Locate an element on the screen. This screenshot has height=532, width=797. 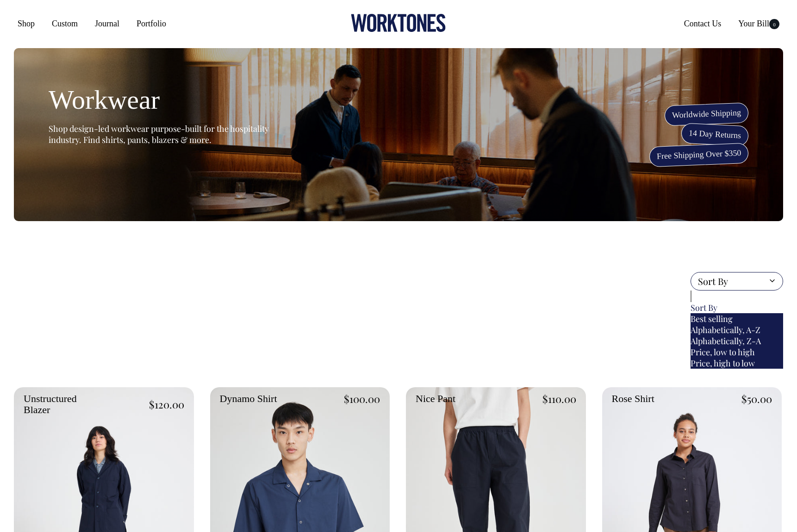
span: Shop design-led workwear purpose-built for the hospitality industry. Find shirts, pants, blazers ... is located at coordinates (159, 134).